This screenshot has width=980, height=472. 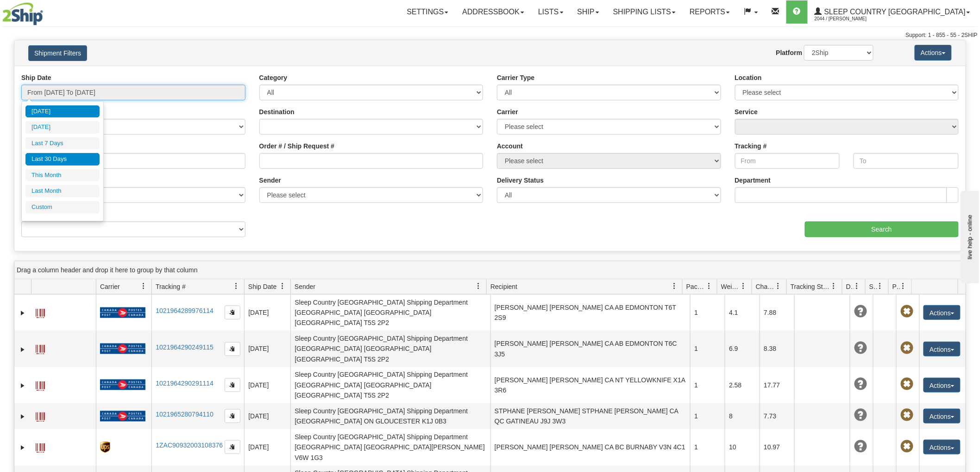 I want to click on a: Weight filter column settings, so click(x=744, y=286).